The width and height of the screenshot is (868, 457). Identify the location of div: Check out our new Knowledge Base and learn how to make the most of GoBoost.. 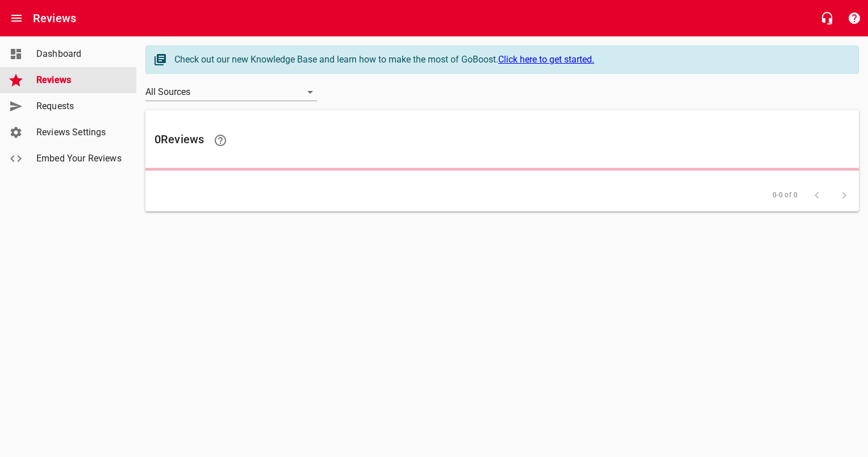
(511, 59).